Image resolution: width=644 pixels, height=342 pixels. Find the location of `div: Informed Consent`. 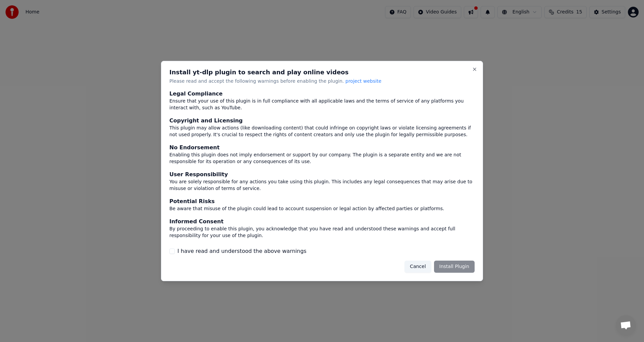

div: Informed Consent is located at coordinates (322, 221).